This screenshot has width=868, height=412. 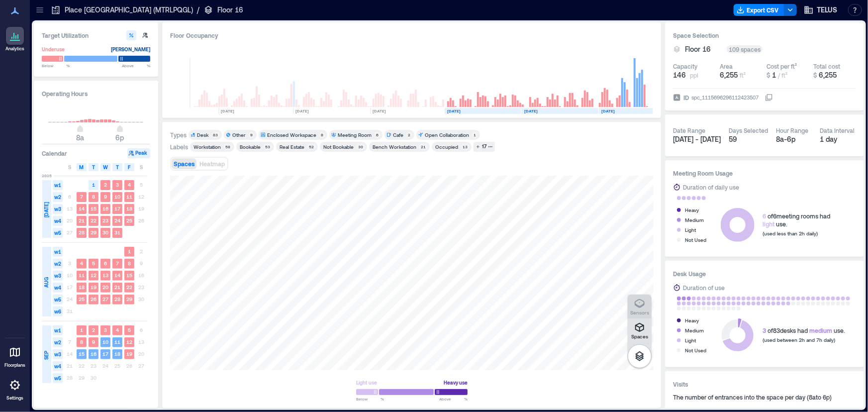 I want to click on span: light, so click(x=768, y=224).